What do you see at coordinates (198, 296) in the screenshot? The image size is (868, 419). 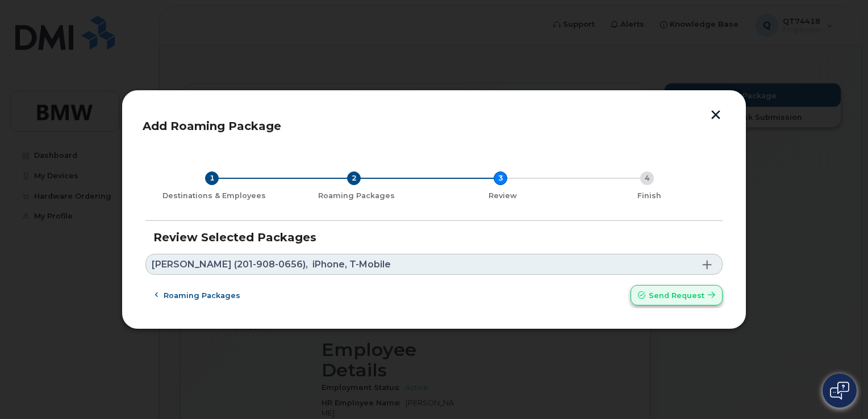 I see `button: Roaming packages` at bounding box center [198, 296].